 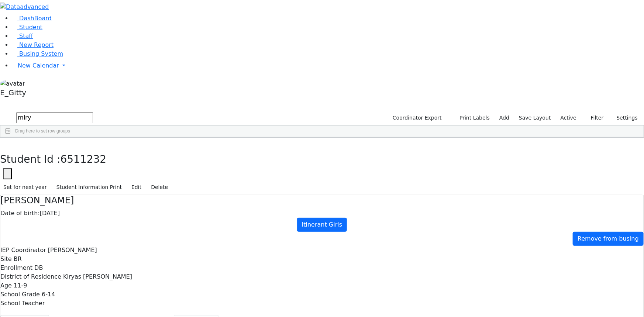 What do you see at coordinates (322, 225) in the screenshot?
I see `a: Itinerant Girls` at bounding box center [322, 225].